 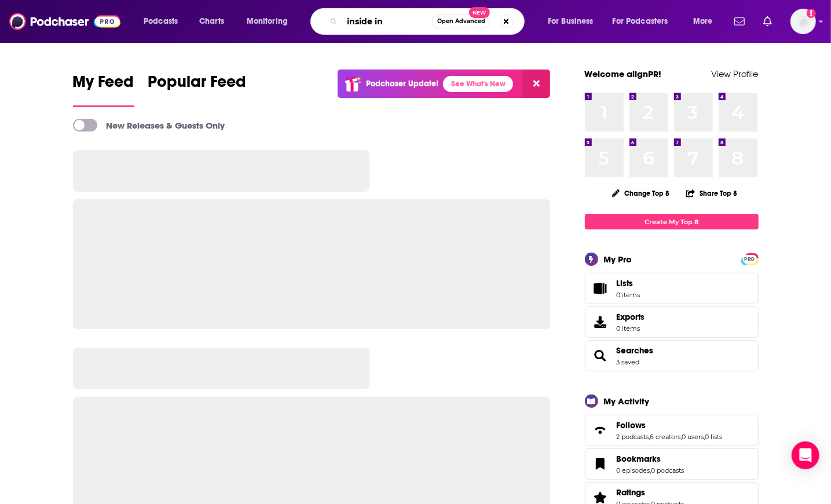 I want to click on a: Ratings, so click(x=650, y=492).